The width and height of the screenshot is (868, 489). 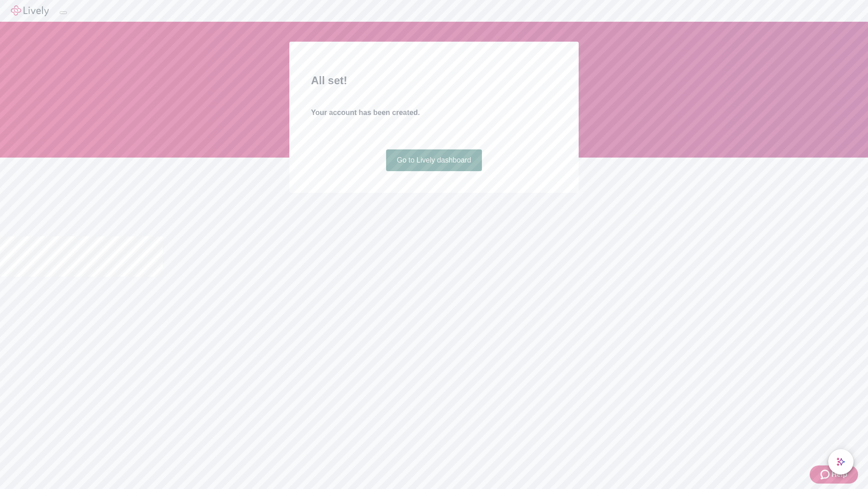 What do you see at coordinates (840, 474) in the screenshot?
I see `span: Help` at bounding box center [840, 474].